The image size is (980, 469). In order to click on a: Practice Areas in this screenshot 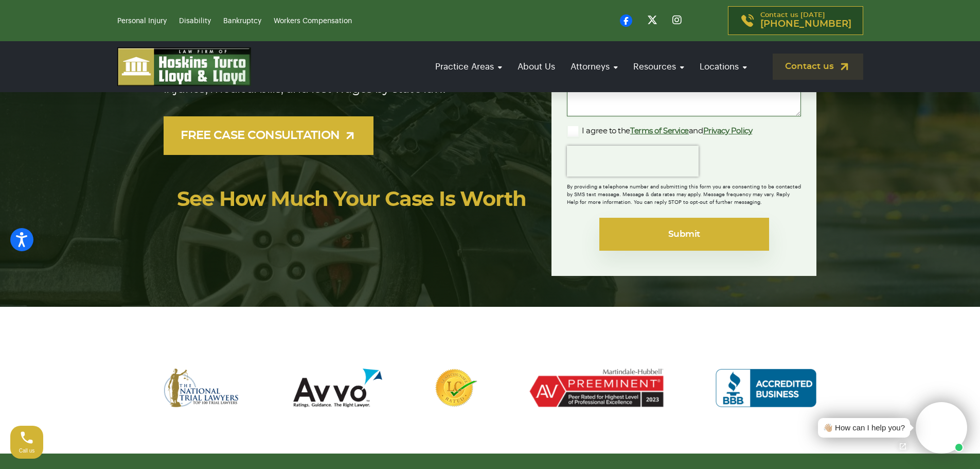, I will do `click(469, 67)`.